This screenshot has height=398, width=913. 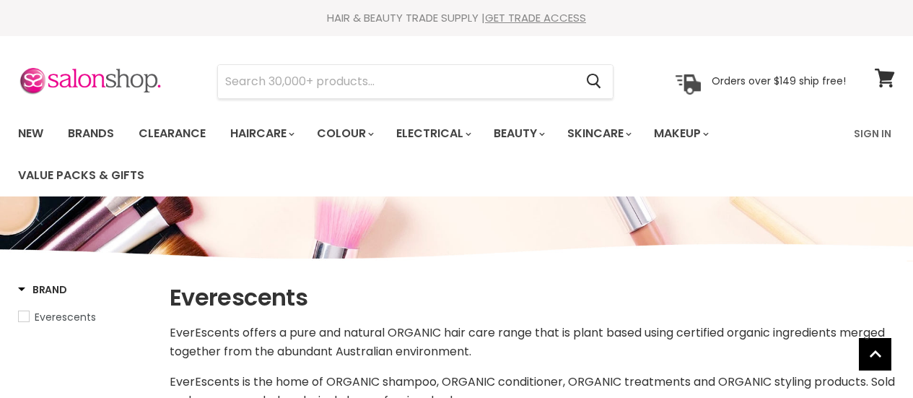 What do you see at coordinates (344, 134) in the screenshot?
I see `a: Colour` at bounding box center [344, 134].